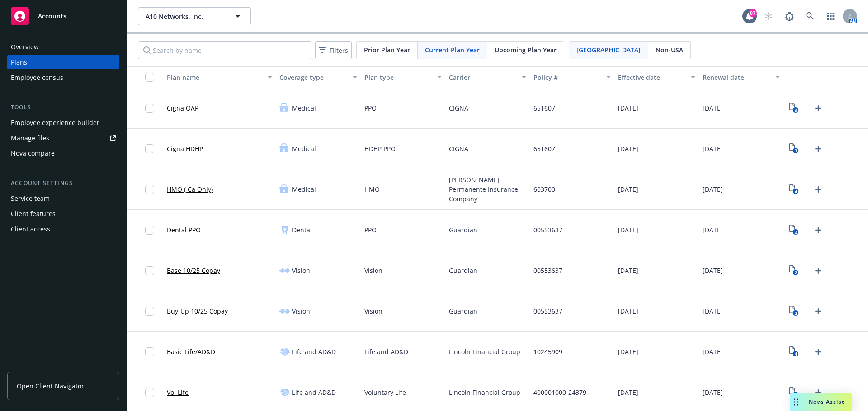 The height and width of the screenshot is (411, 868). I want to click on button: Plan type, so click(402, 77).